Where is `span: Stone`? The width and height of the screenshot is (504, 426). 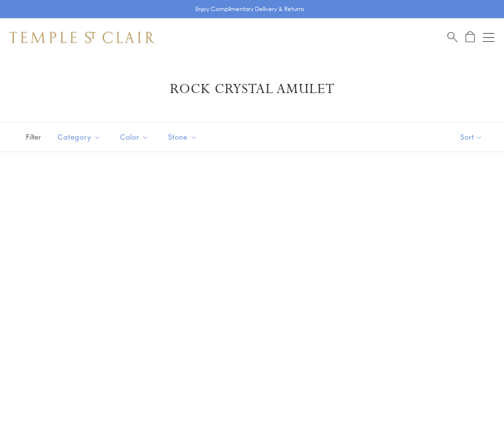 span: Stone is located at coordinates (184, 136).